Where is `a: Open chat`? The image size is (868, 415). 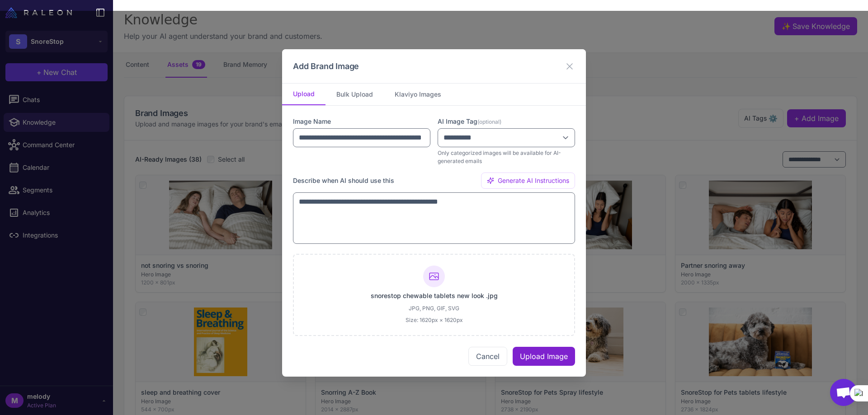 a: Open chat is located at coordinates (844, 393).